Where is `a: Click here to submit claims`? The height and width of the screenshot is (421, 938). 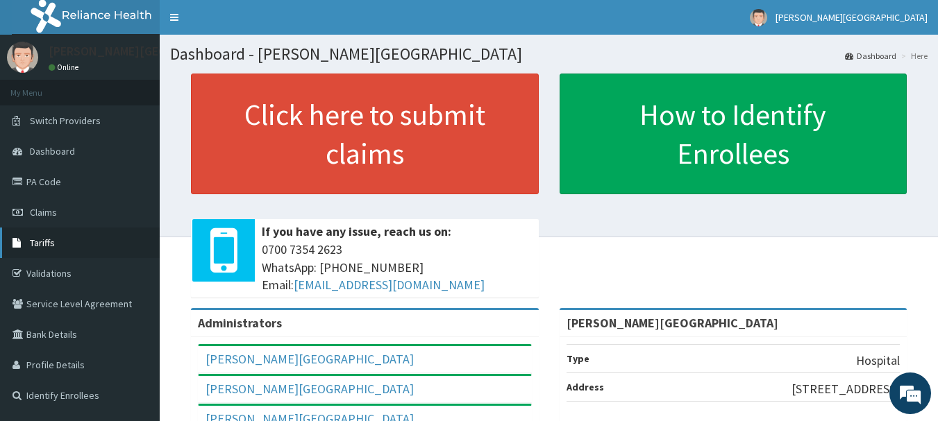 a: Click here to submit claims is located at coordinates (364, 134).